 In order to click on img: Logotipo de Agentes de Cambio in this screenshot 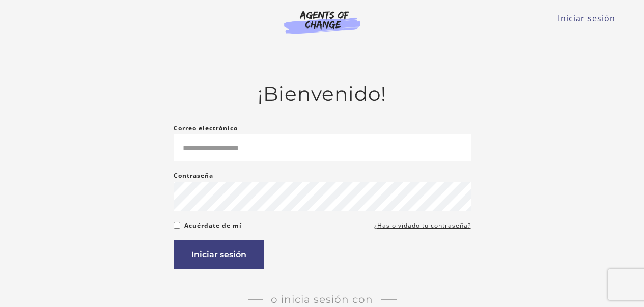, I will do `click(322, 22)`.